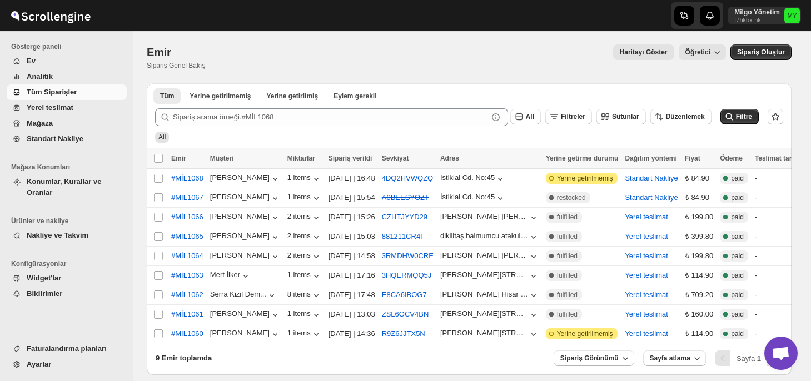  Describe the element at coordinates (176, 66) in the screenshot. I see `p: Sipariş Genel Bakış` at that location.